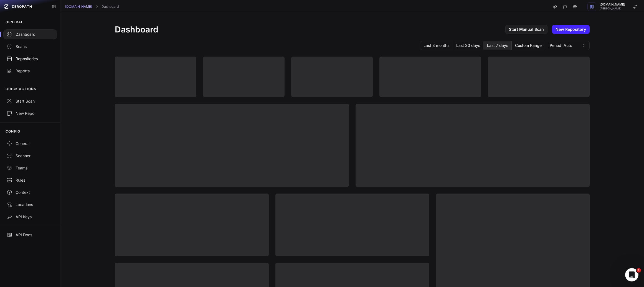  What do you see at coordinates (30, 168) in the screenshot?
I see `div: Teams` at bounding box center [30, 168].